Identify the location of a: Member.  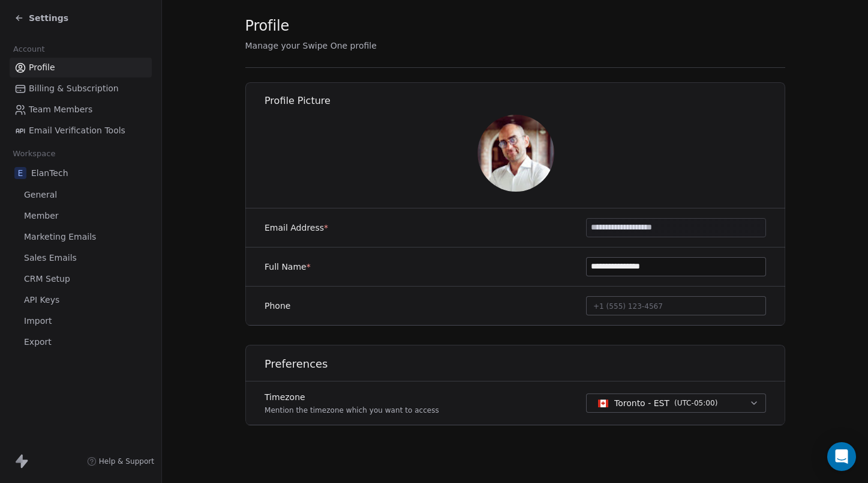
(80, 215).